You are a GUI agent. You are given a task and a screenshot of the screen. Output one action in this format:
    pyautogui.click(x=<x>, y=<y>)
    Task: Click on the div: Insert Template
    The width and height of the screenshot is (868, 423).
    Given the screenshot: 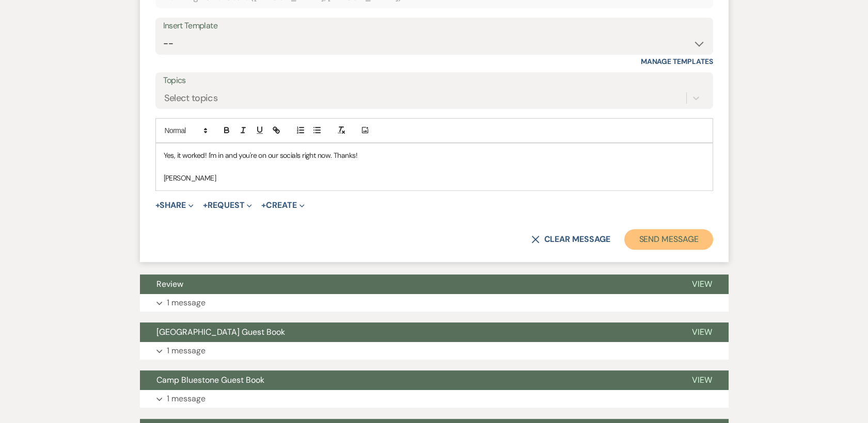 What is the action you would take?
    pyautogui.click(x=434, y=26)
    